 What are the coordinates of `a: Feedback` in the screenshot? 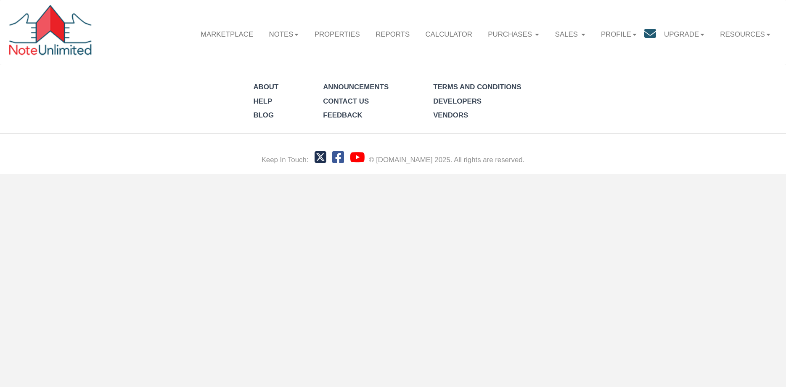 It's located at (342, 115).